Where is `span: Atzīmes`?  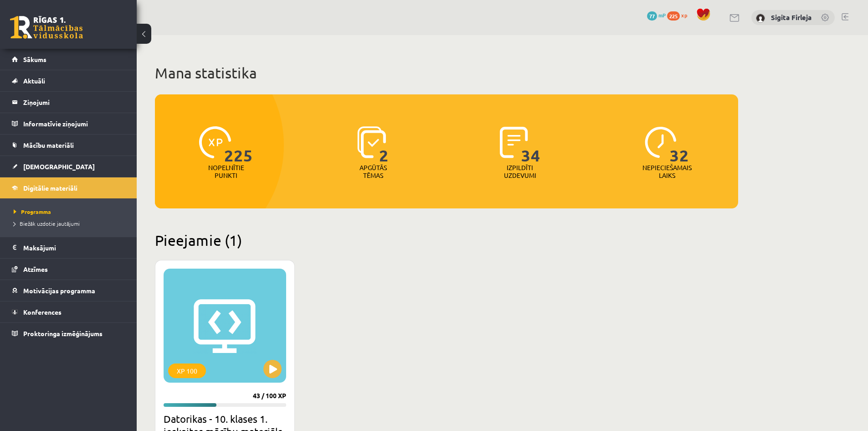 span: Atzīmes is located at coordinates (36, 269).